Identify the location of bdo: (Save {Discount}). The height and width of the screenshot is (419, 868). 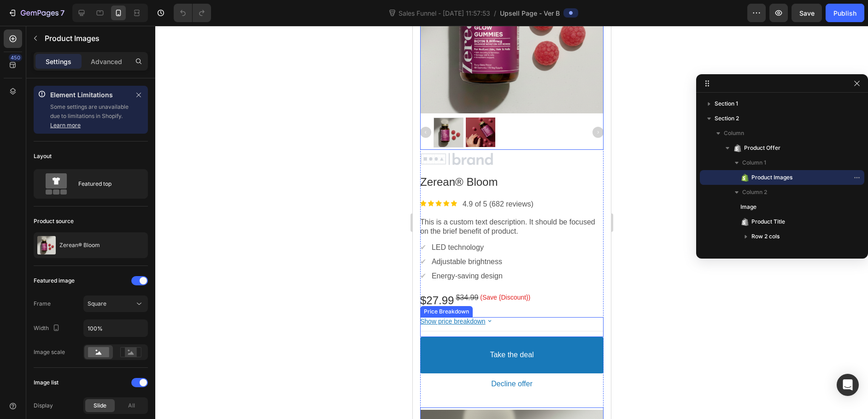
(92, 271).